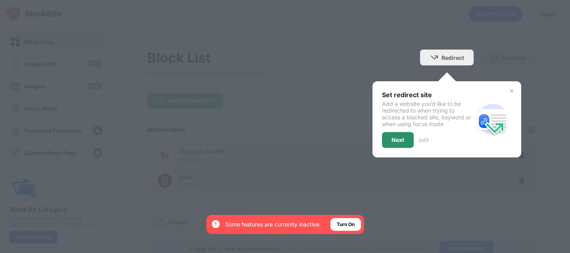  What do you see at coordinates (398, 140) in the screenshot?
I see `div: Next` at bounding box center [398, 140].